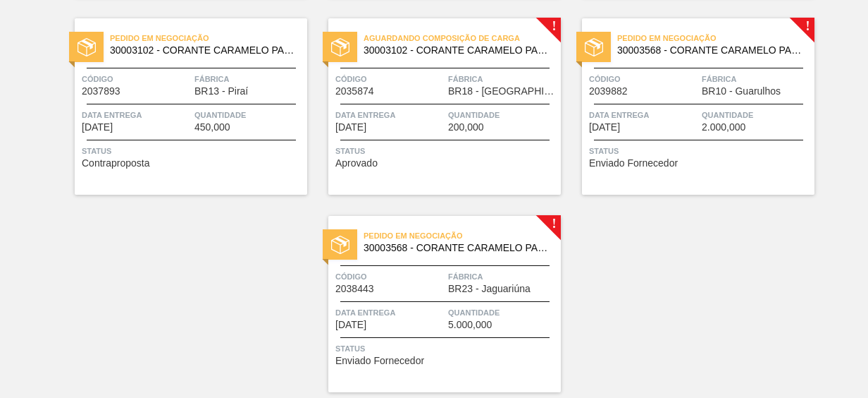  What do you see at coordinates (354, 91) in the screenshot?
I see `span: 2035874` at bounding box center [354, 91].